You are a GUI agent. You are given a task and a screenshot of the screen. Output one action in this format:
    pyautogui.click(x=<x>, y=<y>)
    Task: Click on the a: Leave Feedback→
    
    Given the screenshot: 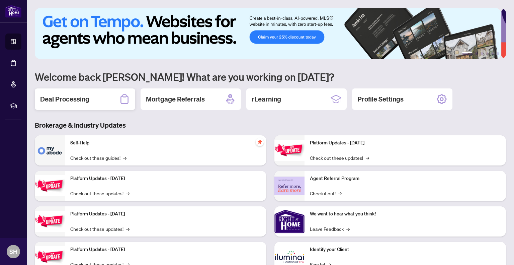 What is the action you would take?
    pyautogui.click(x=330, y=229)
    